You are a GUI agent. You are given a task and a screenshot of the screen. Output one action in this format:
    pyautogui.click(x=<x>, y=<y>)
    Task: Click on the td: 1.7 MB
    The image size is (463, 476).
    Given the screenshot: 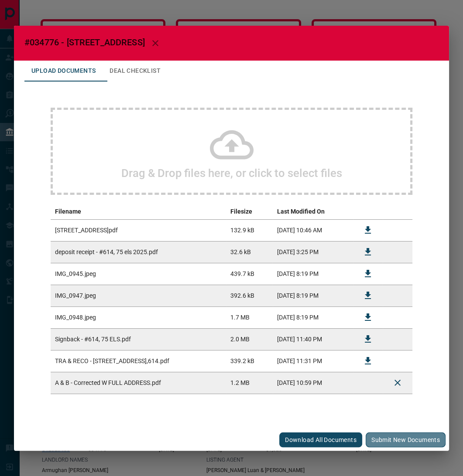 What is the action you would take?
    pyautogui.click(x=249, y=317)
    